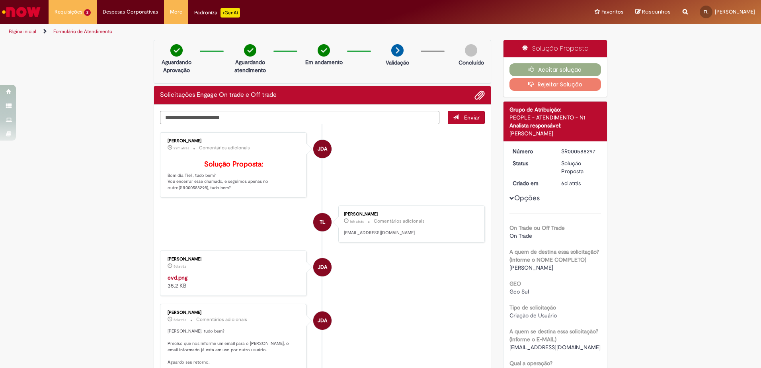 The height and width of the screenshot is (368, 761). Describe the element at coordinates (218, 95) in the screenshot. I see `h2: Solicitações Engage On trade e Off trade Histórico de tíquete` at that location.